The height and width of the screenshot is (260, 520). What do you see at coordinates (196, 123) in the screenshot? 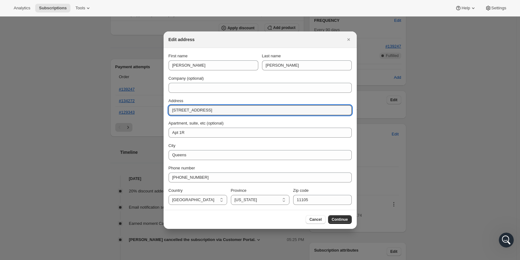
I see `span: Apartment, suite, etc (optional)` at bounding box center [196, 123].